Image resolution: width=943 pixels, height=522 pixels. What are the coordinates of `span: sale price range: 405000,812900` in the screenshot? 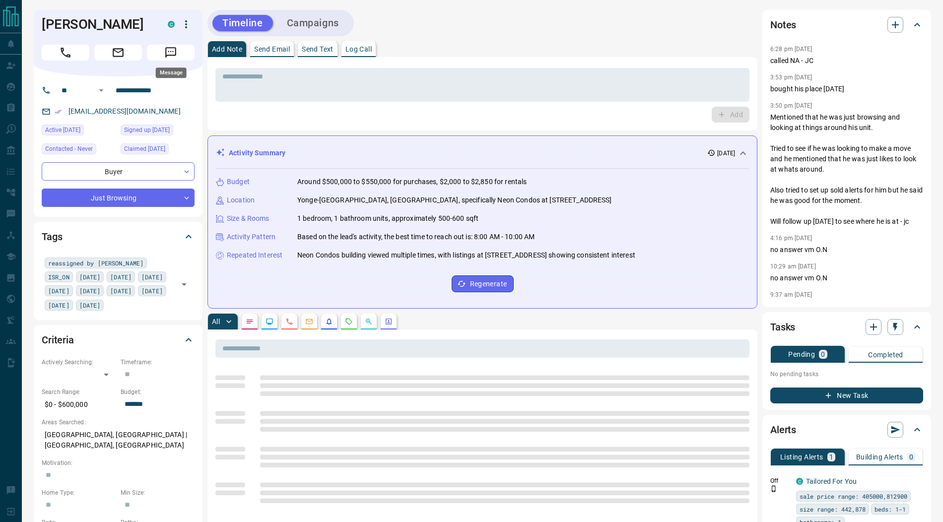 It's located at (853, 496).